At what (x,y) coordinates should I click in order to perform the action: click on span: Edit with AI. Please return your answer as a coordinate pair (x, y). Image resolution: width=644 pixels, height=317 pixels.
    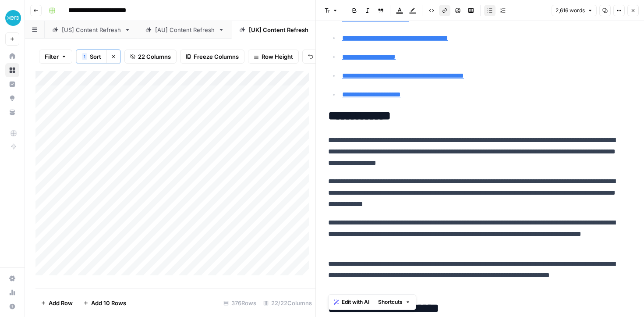
    Looking at the image, I should click on (355, 302).